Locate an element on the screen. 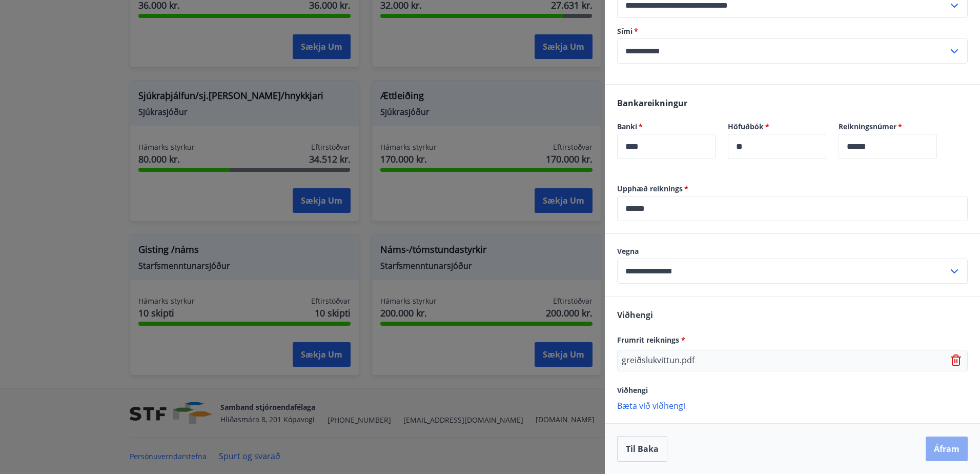 The height and width of the screenshot is (474, 980). label: Upphæð reiknings is located at coordinates (792, 189).